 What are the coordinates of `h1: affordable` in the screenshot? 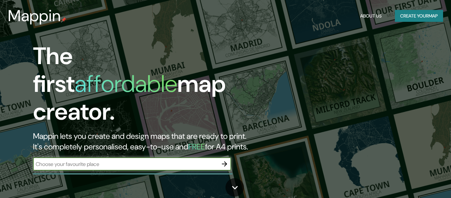 It's located at (126, 84).